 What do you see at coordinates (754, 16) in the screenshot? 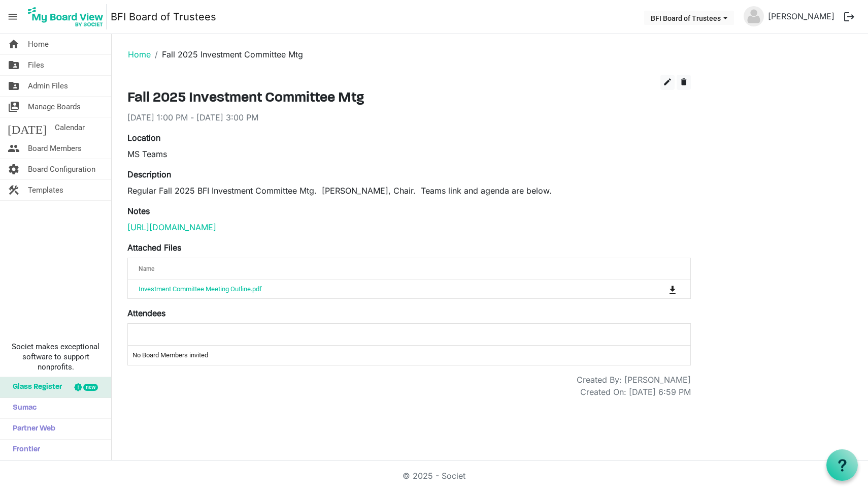
I see `img: no-profile-picture.svg` at bounding box center [754, 16].